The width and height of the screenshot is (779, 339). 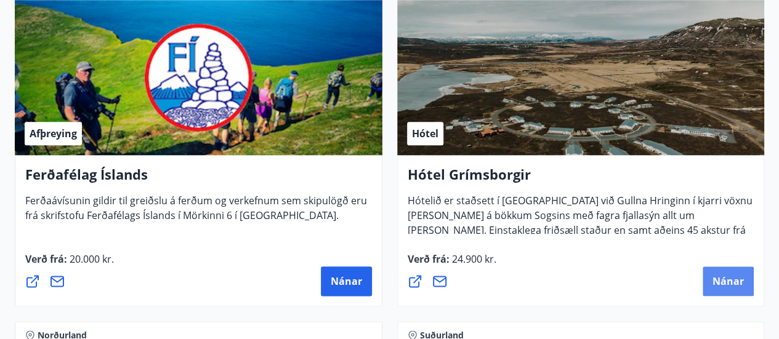 What do you see at coordinates (91, 259) in the screenshot?
I see `span: 20.000 kr.` at bounding box center [91, 259].